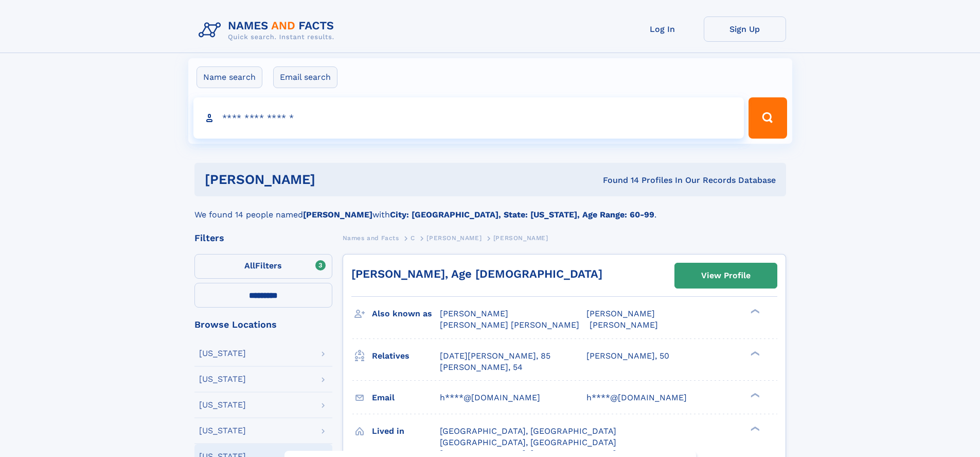 The width and height of the screenshot is (980, 457). I want to click on a: Names and Facts, so click(371, 237).